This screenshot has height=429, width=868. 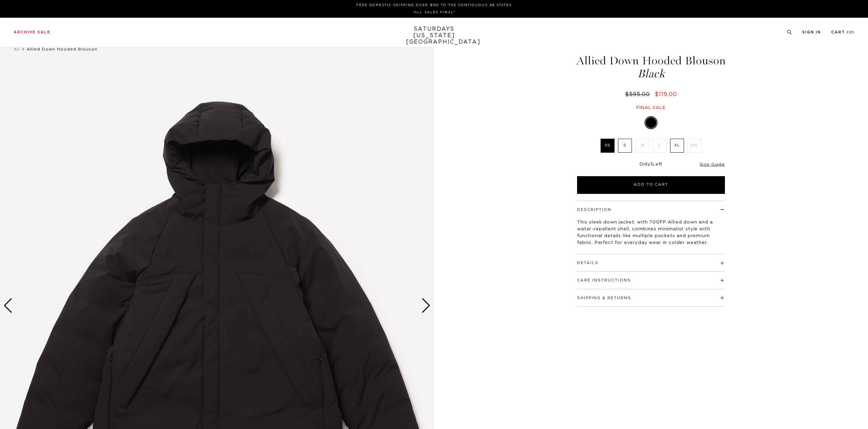 What do you see at coordinates (843, 32) in the screenshot?
I see `a: Cart (0)` at bounding box center [843, 32].